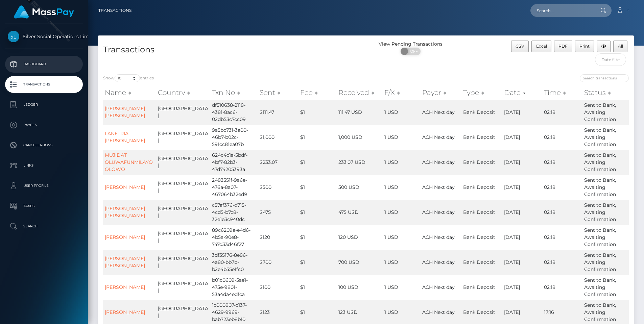  I want to click on td: b01c0609-5ae1-475e-9801-53a4da4edfca, so click(234, 287).